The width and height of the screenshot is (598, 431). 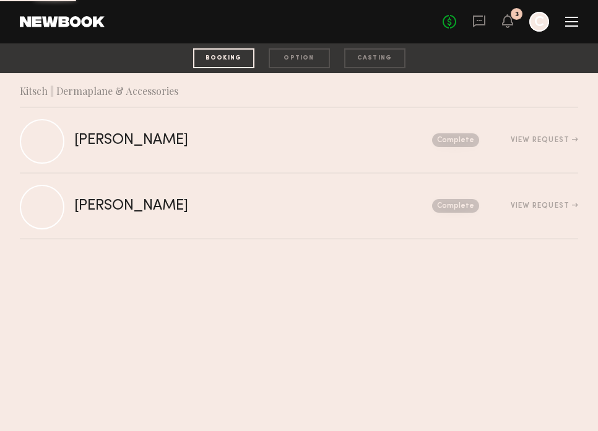 I want to click on div: casting, so click(x=375, y=58).